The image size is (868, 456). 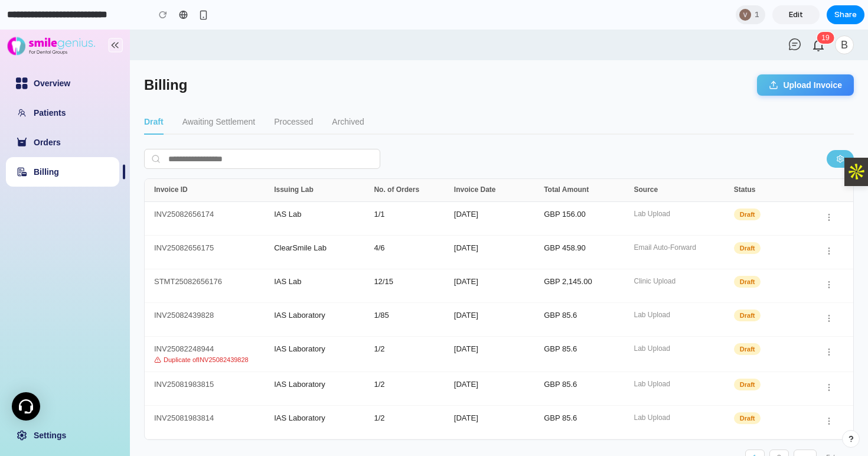 I want to click on div: Total Amount, so click(x=588, y=161).